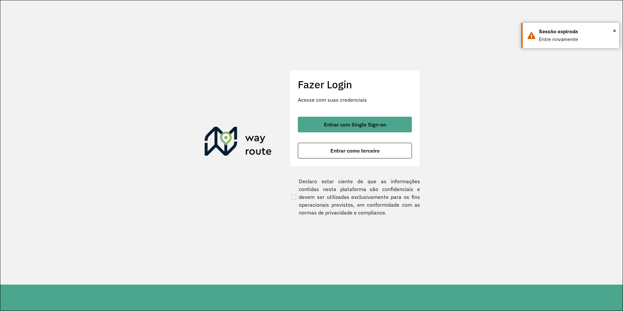 This screenshot has height=311, width=623. I want to click on span: Entrar como terceiro, so click(355, 151).